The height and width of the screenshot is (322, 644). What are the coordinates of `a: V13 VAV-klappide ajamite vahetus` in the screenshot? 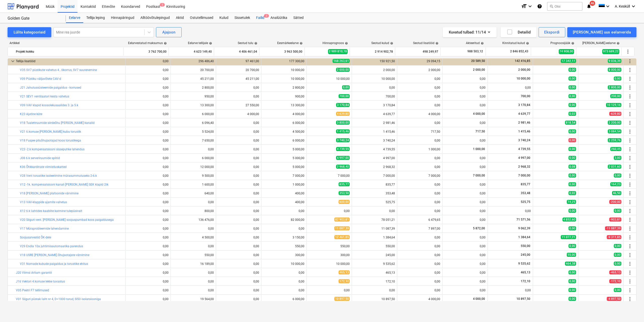 It's located at (43, 202).